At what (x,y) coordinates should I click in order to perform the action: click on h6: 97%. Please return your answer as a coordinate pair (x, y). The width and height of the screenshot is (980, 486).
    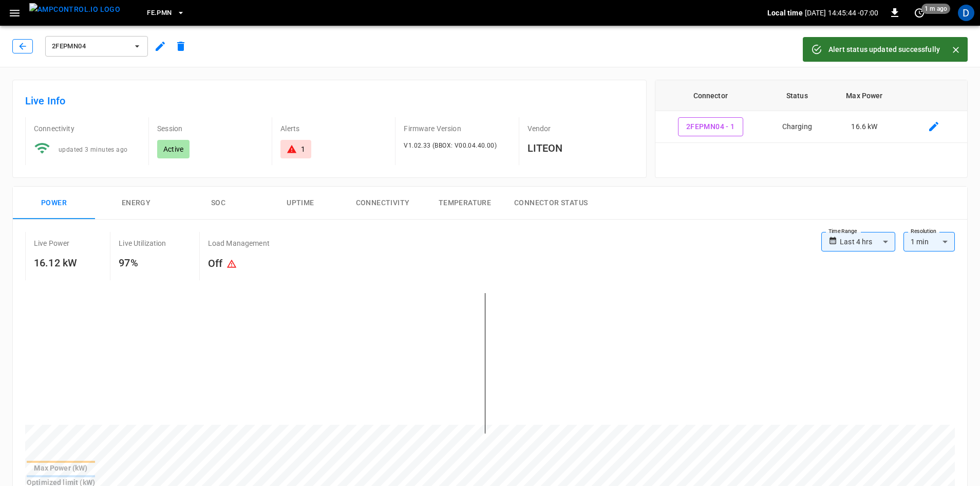
    Looking at the image, I should click on (142, 263).